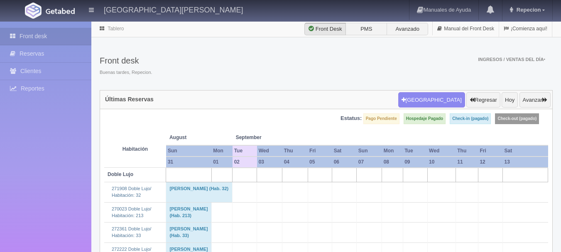 The width and height of the screenshot is (561, 252). I want to click on a: Manual del Front Desk, so click(466, 29).